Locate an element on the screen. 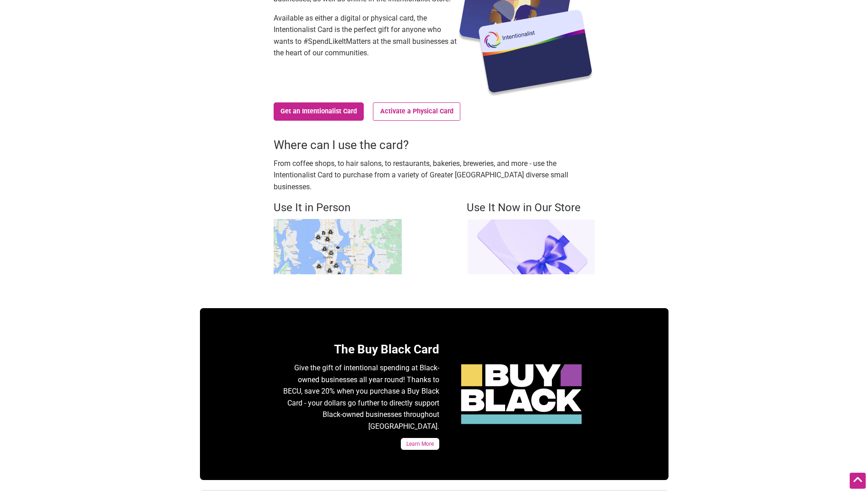 The width and height of the screenshot is (868, 491). a: Activate a Physical Card is located at coordinates (416, 112).